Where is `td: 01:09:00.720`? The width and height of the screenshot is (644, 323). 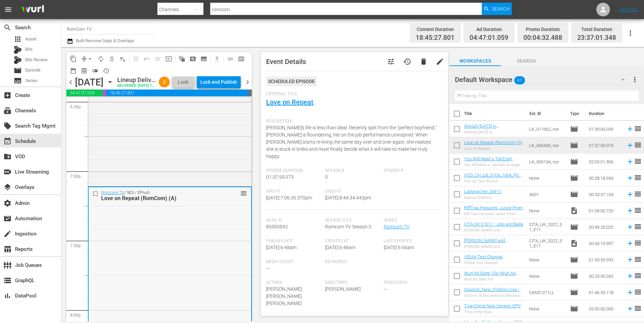 td: 01:09:00.720 is located at coordinates (605, 210).